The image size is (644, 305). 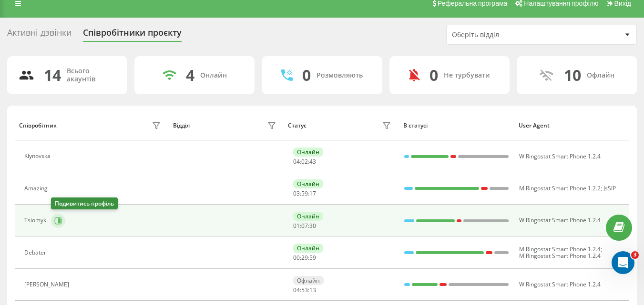 What do you see at coordinates (304, 290) in the screenshot?
I see `span: 53` at bounding box center [304, 290].